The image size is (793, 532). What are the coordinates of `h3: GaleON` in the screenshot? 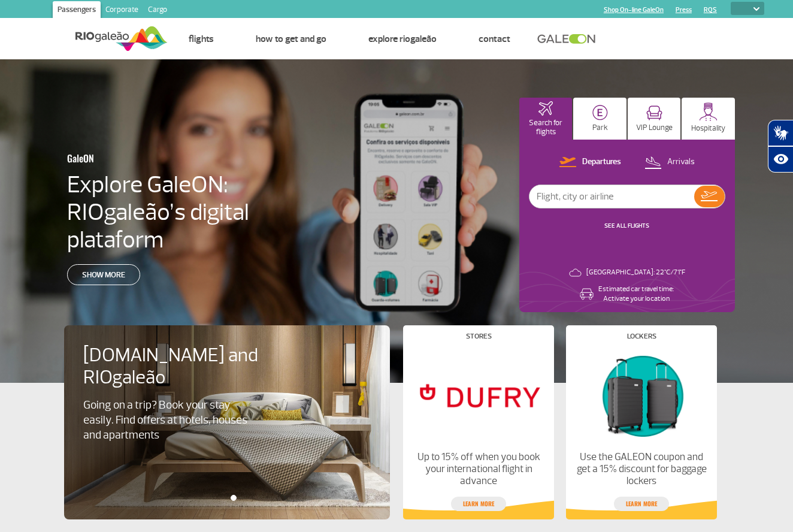 It's located at (167, 158).